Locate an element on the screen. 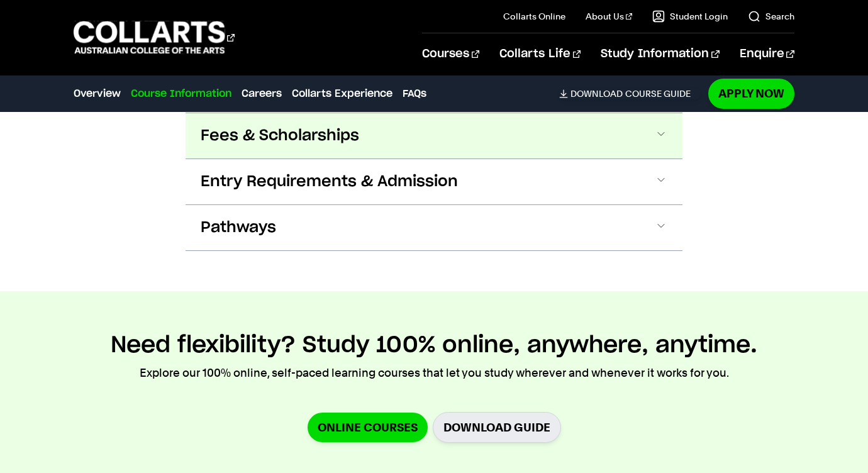 This screenshot has height=473, width=868. button: Fees & Scholarships is located at coordinates (434, 136).